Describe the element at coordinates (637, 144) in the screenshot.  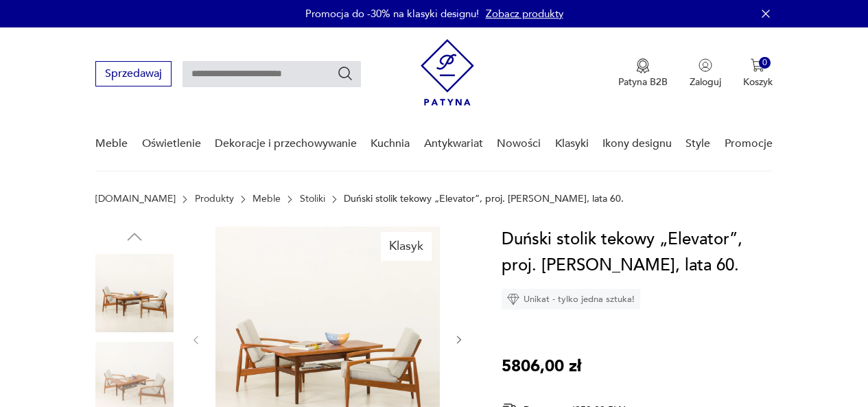
I see `a: Ikony designu` at that location.